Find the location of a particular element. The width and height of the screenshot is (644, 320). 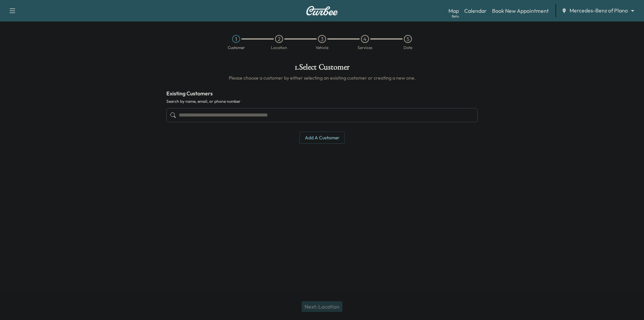

div: 5 is located at coordinates (408, 39).